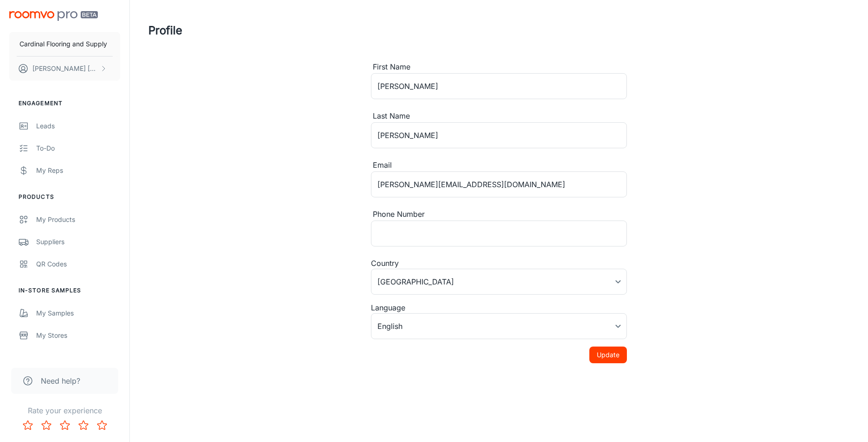  I want to click on p: Cardinal Flooring and Supply, so click(63, 44).